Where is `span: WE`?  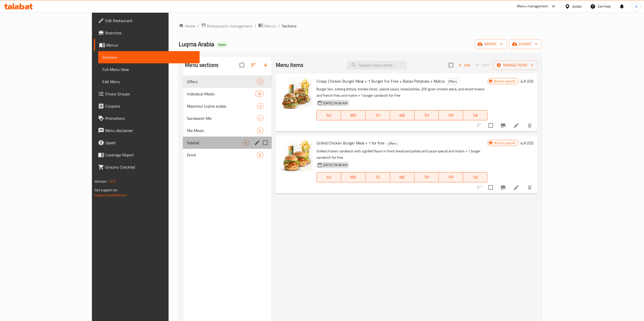
span: WE is located at coordinates (402, 115).